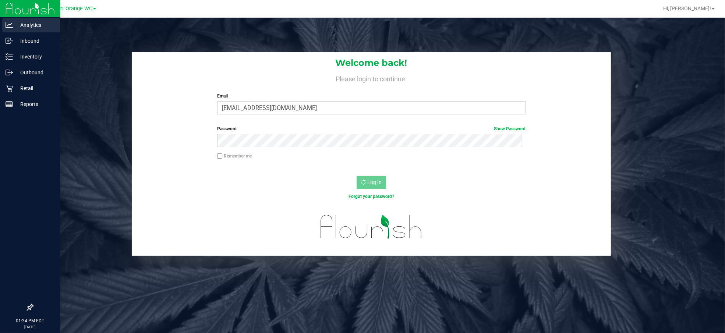 The width and height of the screenshot is (725, 333). What do you see at coordinates (35, 41) in the screenshot?
I see `p: Inbound` at bounding box center [35, 41].